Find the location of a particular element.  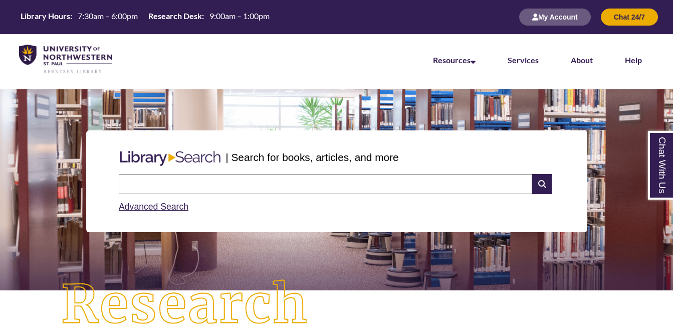

a: My Account is located at coordinates (555, 17).